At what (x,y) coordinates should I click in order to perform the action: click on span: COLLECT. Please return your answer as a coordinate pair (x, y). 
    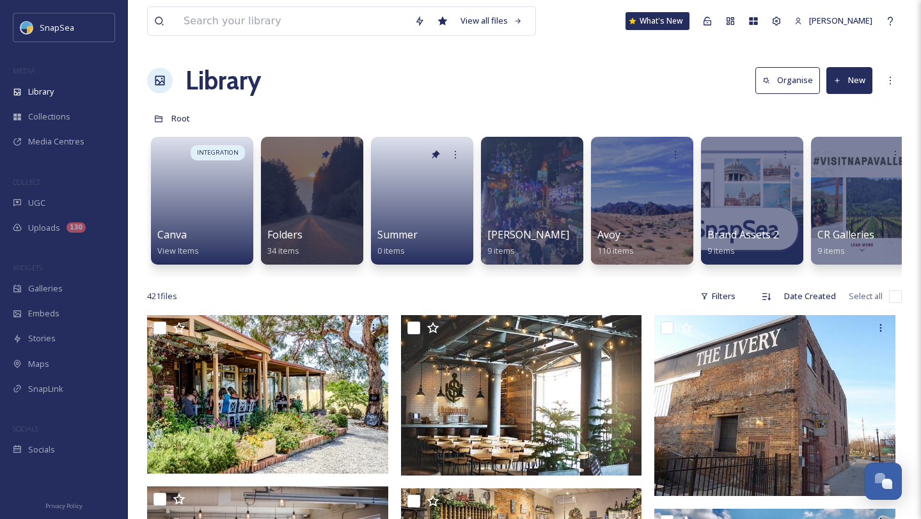
    Looking at the image, I should click on (26, 182).